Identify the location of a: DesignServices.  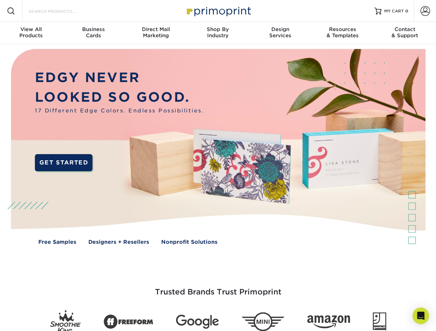
(280, 33).